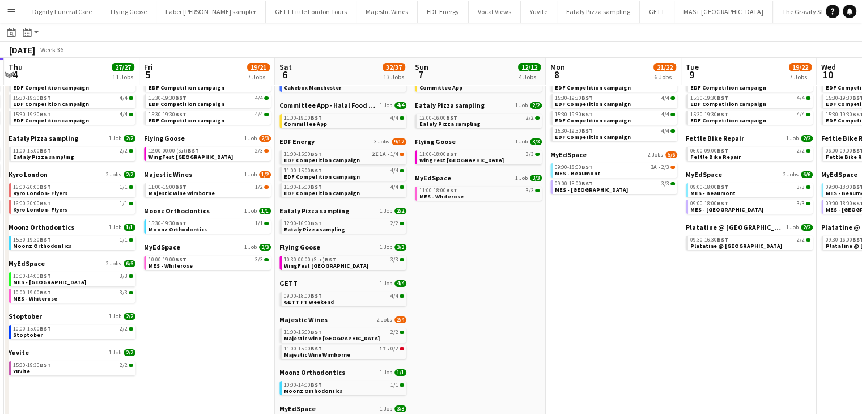 The image size is (862, 414). Describe the element at coordinates (129, 11) in the screenshot. I see `button: Flying Goose` at that location.